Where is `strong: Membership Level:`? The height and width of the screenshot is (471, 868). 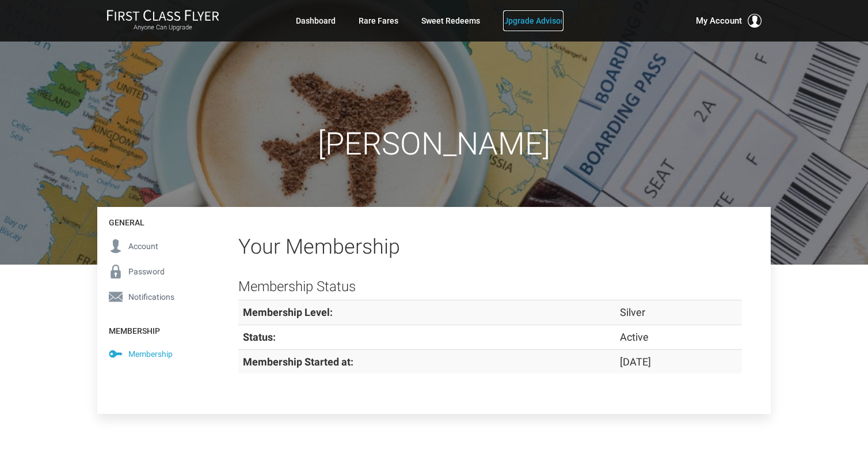 strong: Membership Level: is located at coordinates (287, 312).